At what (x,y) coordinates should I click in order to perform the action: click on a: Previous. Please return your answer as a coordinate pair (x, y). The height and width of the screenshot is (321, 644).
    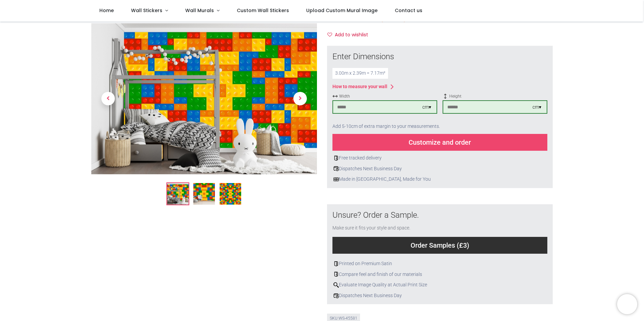
    Looking at the image, I should click on (108, 99).